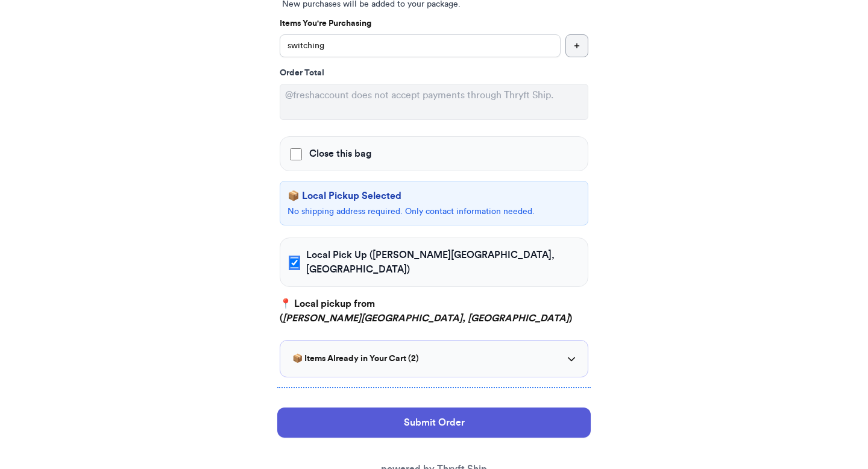  What do you see at coordinates (434, 196) in the screenshot?
I see `p: 📦 Local Pickup Selected` at bounding box center [434, 196].